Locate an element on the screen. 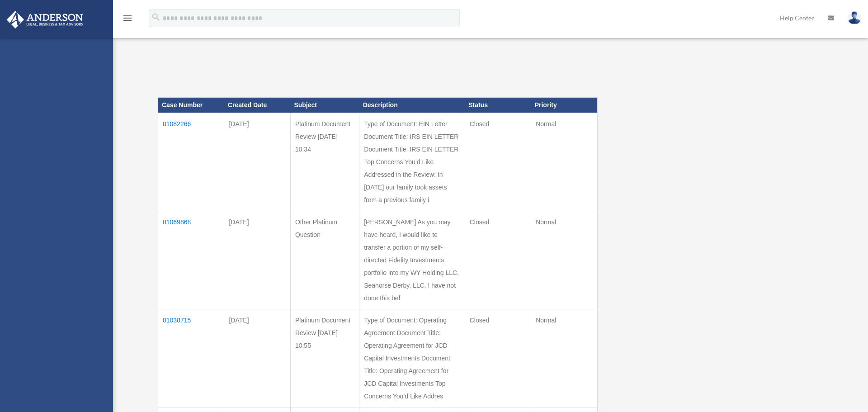 Image resolution: width=868 pixels, height=412 pixels. td: 01069868 is located at coordinates (191, 260).